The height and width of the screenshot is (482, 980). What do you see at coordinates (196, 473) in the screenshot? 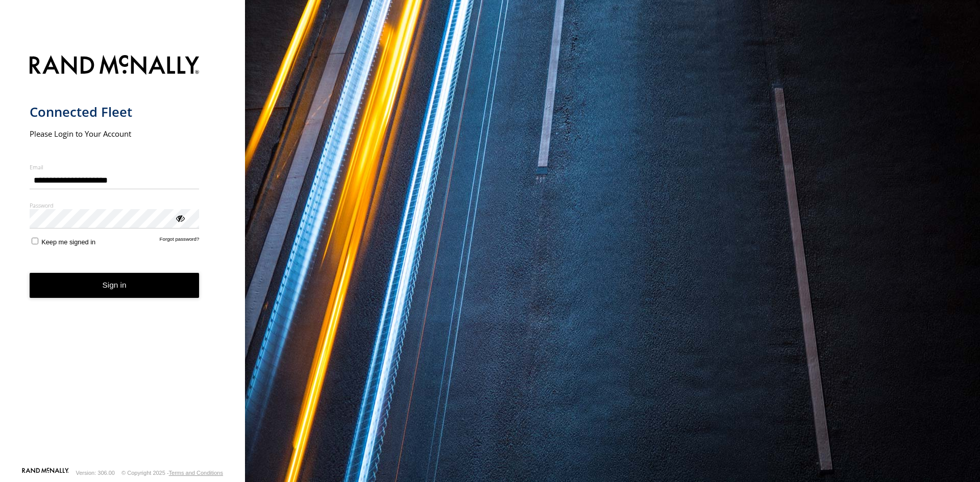
I see `a: Terms and Conditions` at bounding box center [196, 473].